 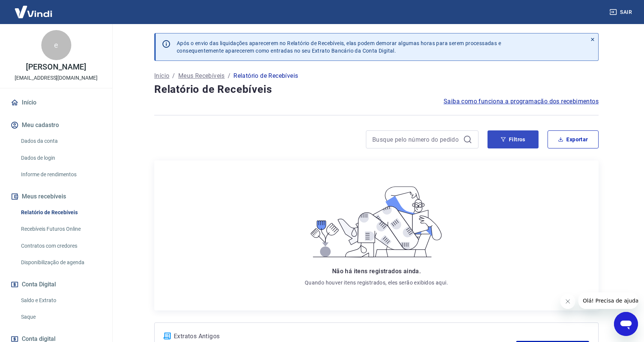 I want to click on a: Informe de rendimentos, so click(x=60, y=174).